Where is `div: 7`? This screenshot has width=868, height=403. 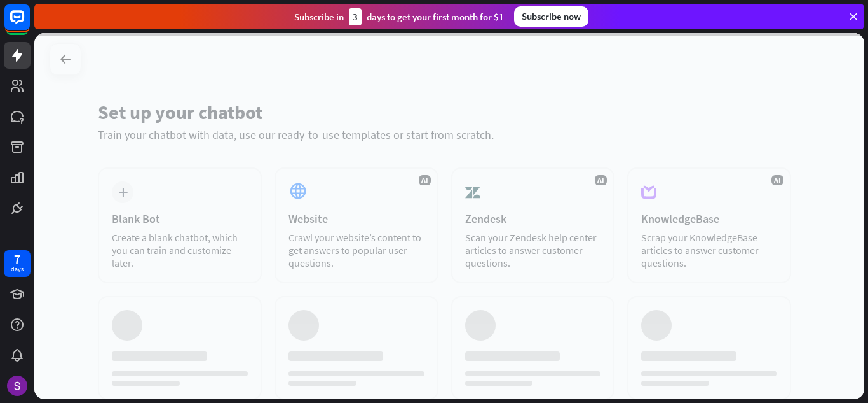 div: 7 is located at coordinates (17, 259).